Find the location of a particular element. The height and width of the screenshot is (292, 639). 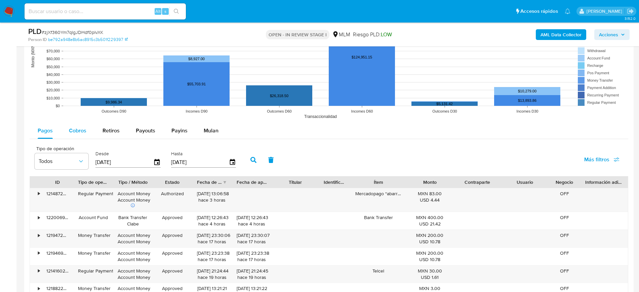

div: MLM is located at coordinates (341, 35).